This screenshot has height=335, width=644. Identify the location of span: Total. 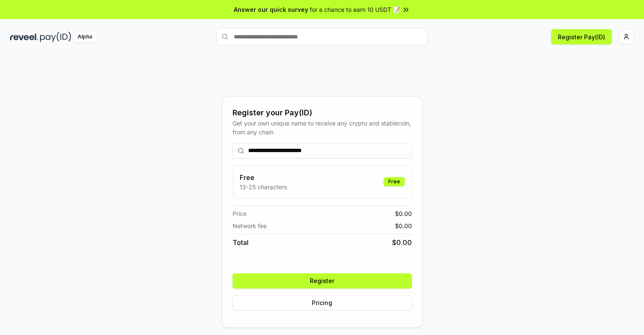
(241, 242).